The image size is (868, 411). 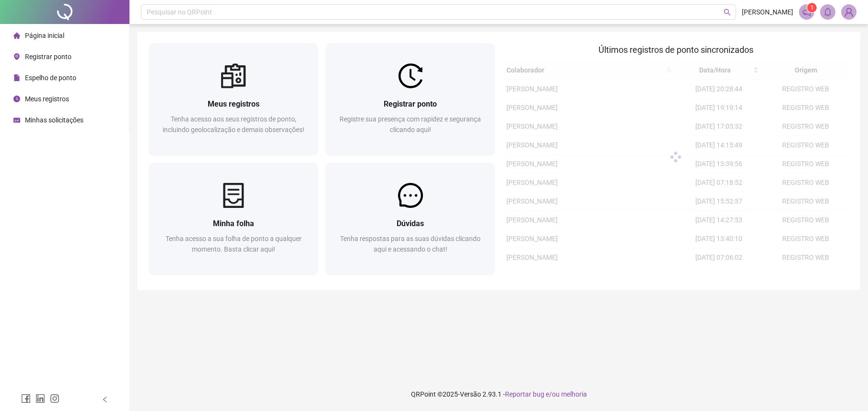 What do you see at coordinates (807, 12) in the screenshot?
I see `span: notification` at bounding box center [807, 12].